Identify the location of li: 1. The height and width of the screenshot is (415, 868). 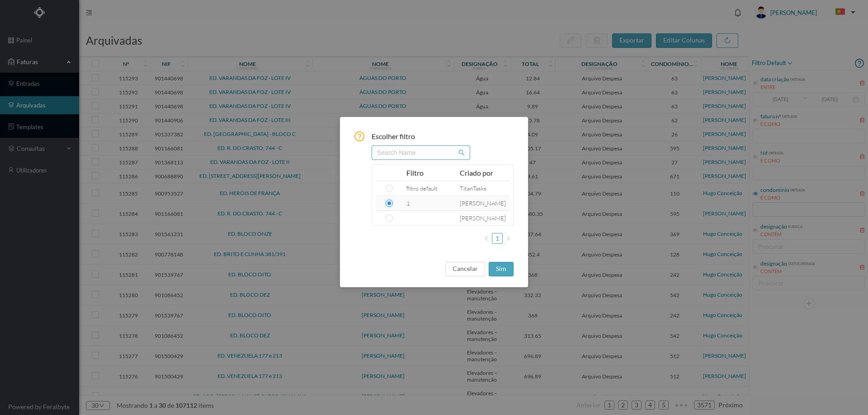
(497, 239).